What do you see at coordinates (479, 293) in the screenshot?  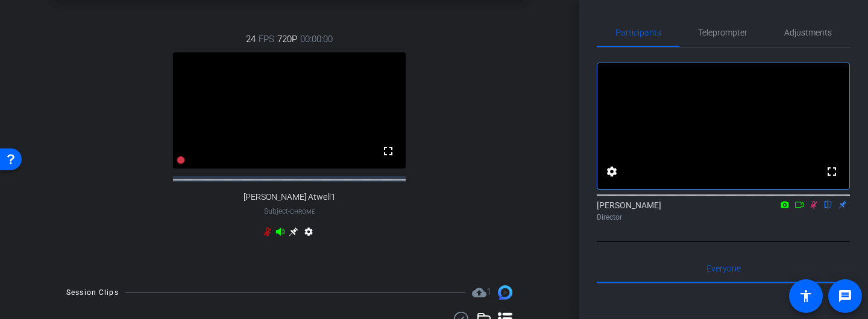 I see `mat-icon: cloud_upload` at bounding box center [479, 293].